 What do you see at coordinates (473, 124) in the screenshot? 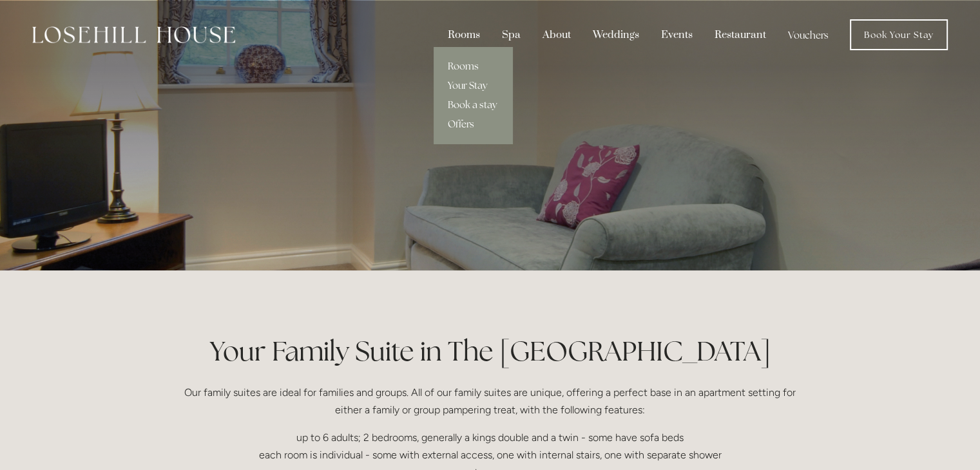
I see `a: Offers` at bounding box center [473, 124].